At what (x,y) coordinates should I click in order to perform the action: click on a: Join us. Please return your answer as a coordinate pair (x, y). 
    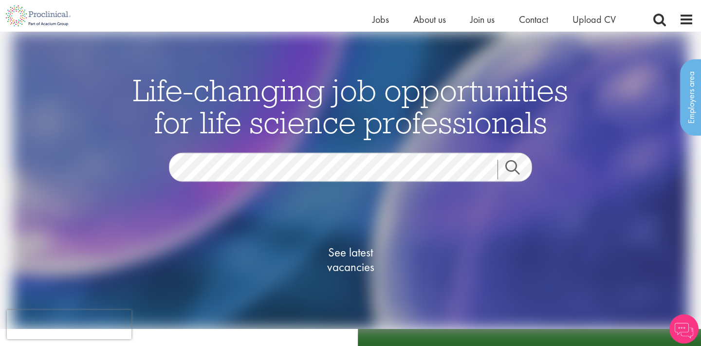
    Looking at the image, I should click on (483, 19).